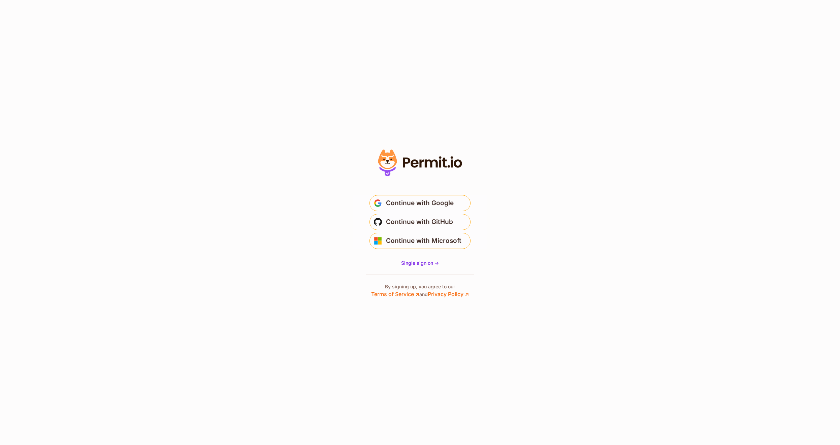 The image size is (840, 445). I want to click on button: Continue with GitHub, so click(420, 222).